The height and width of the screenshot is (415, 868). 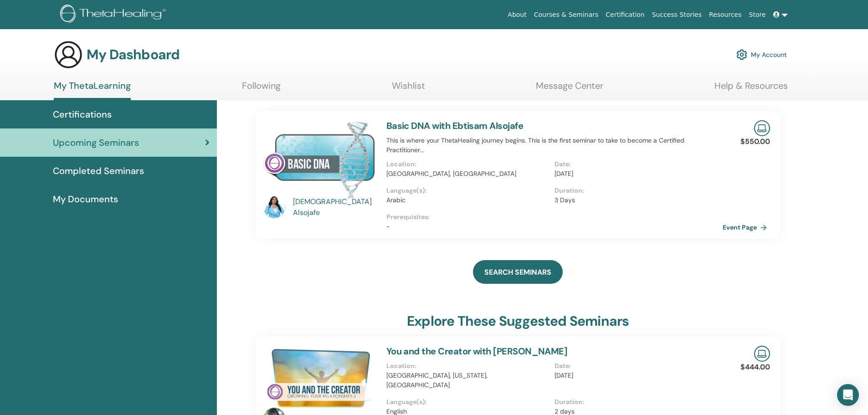 What do you see at coordinates (92, 90) in the screenshot?
I see `a: My ThetaLearning` at bounding box center [92, 90].